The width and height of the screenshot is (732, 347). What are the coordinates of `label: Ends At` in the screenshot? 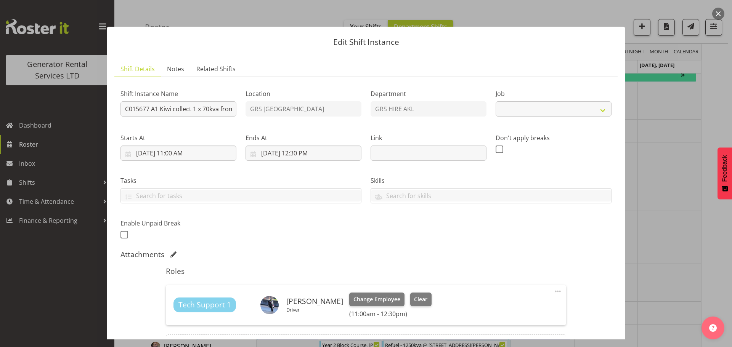 It's located at (303, 138).